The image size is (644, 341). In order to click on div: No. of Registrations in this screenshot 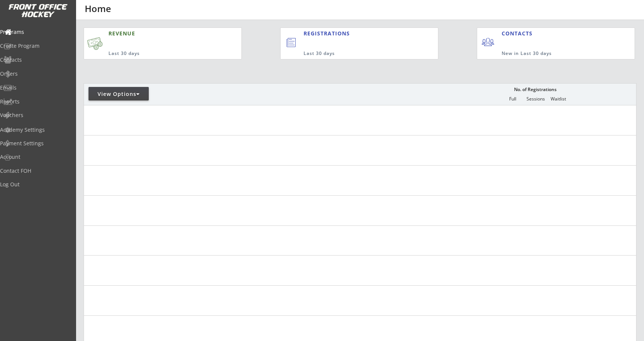, I will do `click(535, 90)`.